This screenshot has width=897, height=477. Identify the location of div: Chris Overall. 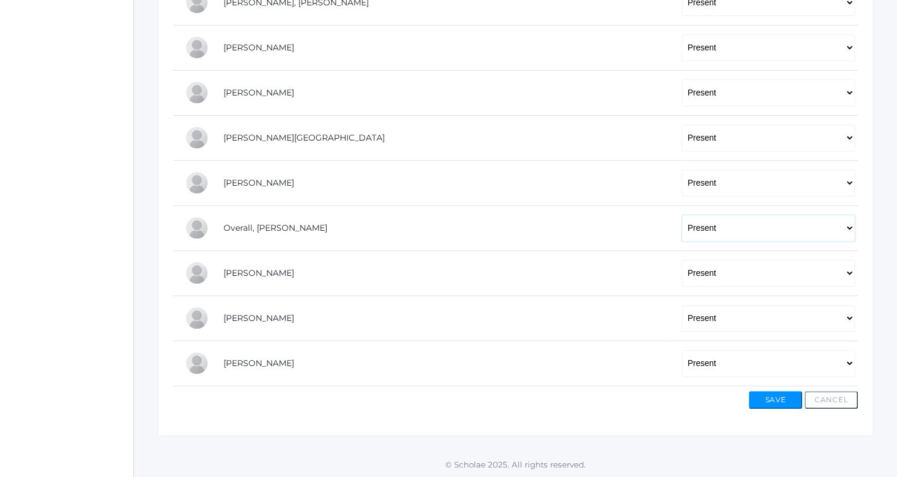
(197, 228).